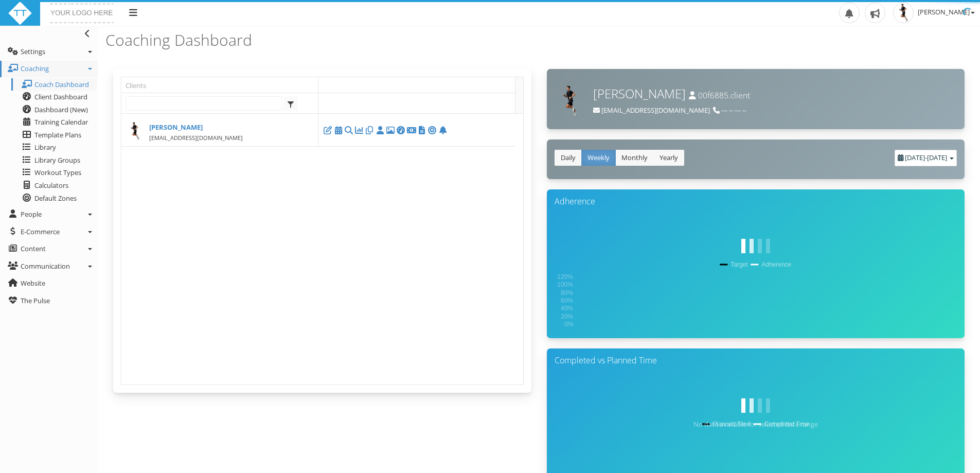 Image resolution: width=980 pixels, height=473 pixels. What do you see at coordinates (401, 130) in the screenshot?
I see `a: Client Training Dashboard` at bounding box center [401, 130].